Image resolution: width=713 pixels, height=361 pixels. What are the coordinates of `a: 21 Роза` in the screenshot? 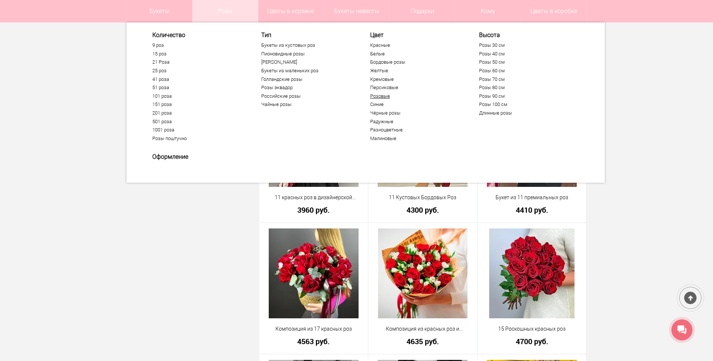 It's located at (198, 62).